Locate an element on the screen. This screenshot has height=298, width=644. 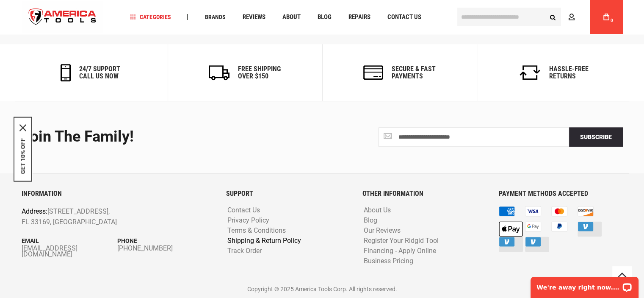
h6: secure & fast payments is located at coordinates (414, 73).